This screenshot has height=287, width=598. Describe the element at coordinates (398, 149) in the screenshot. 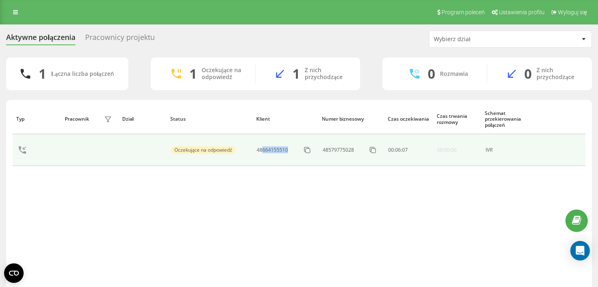

I see `span: 06` at that location.